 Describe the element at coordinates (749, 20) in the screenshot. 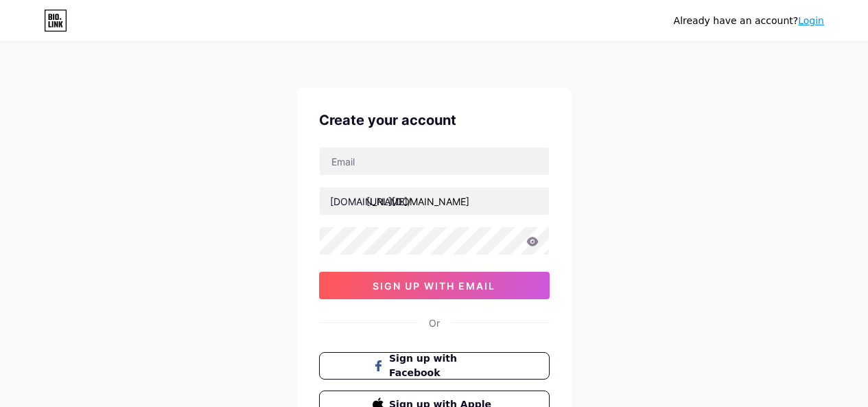

I see `div: Already have an account?` at that location.